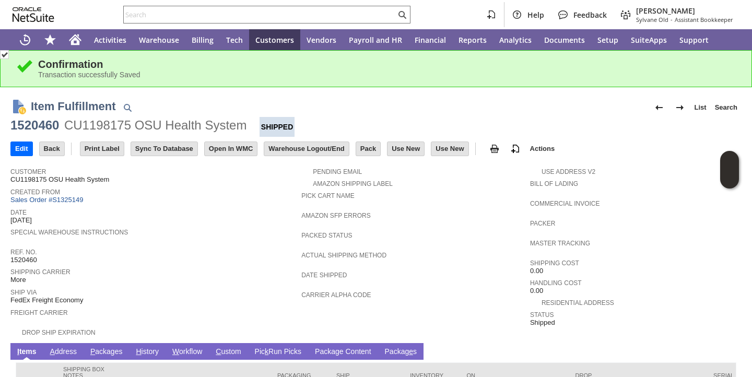 The image size is (752, 377). I want to click on span: Help, so click(536, 15).